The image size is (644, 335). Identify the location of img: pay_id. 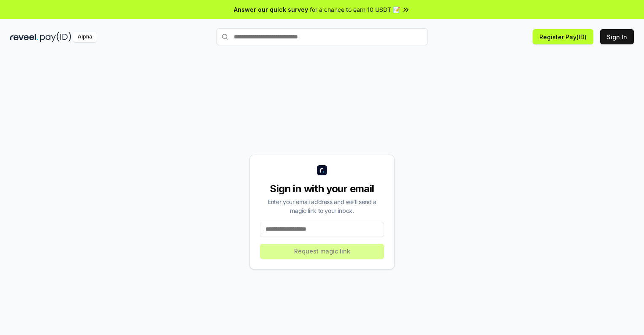
(56, 37).